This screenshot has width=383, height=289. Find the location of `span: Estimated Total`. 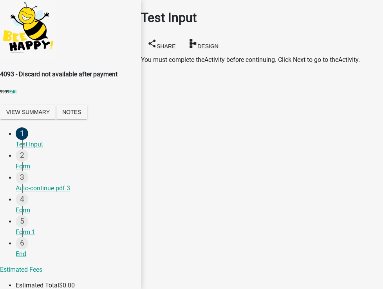

span: Estimated Total is located at coordinates (37, 285).